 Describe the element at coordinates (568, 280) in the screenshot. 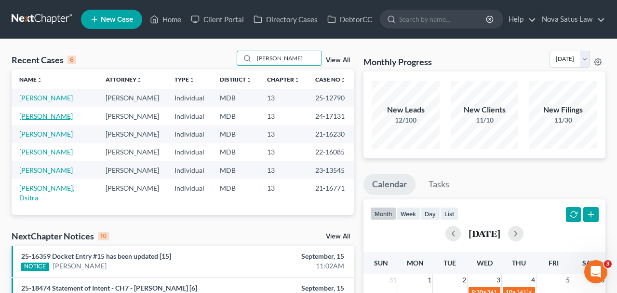

I see `span: 5` at that location.